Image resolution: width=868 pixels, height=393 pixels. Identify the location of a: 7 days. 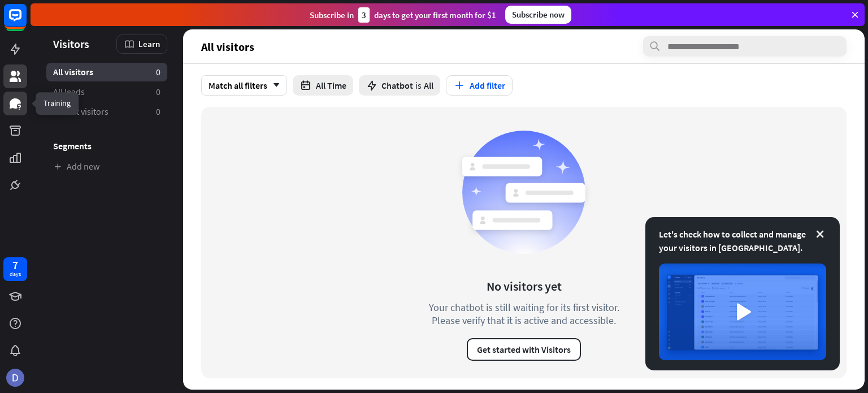
(15, 269).